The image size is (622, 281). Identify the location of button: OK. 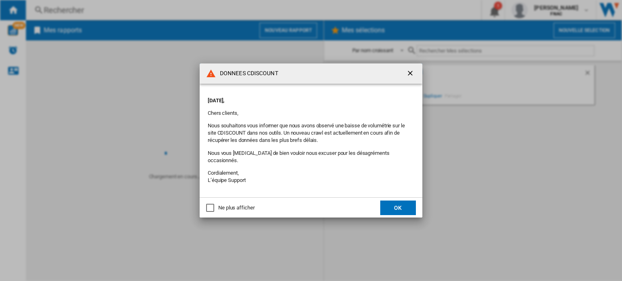
(398, 208).